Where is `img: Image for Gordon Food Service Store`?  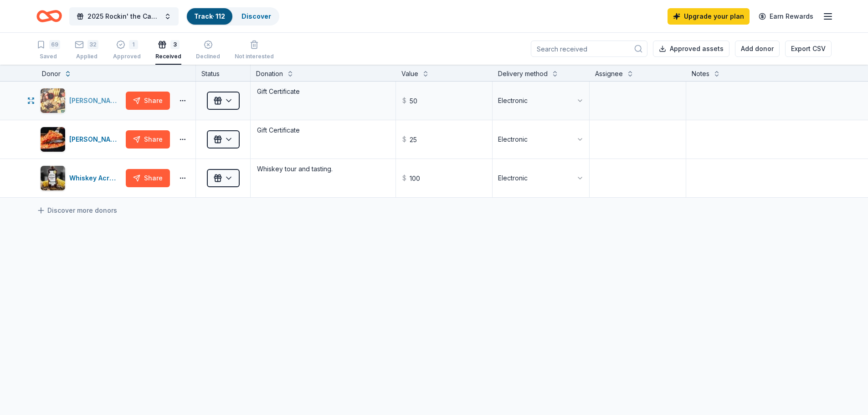 img: Image for Gordon Food Service Store is located at coordinates (53, 101).